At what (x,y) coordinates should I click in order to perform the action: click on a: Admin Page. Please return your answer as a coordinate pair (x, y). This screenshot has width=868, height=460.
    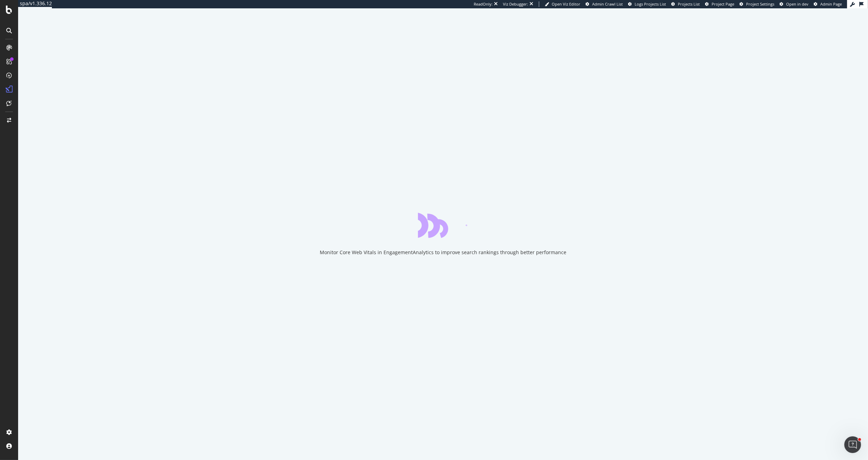
    Looking at the image, I should click on (827, 4).